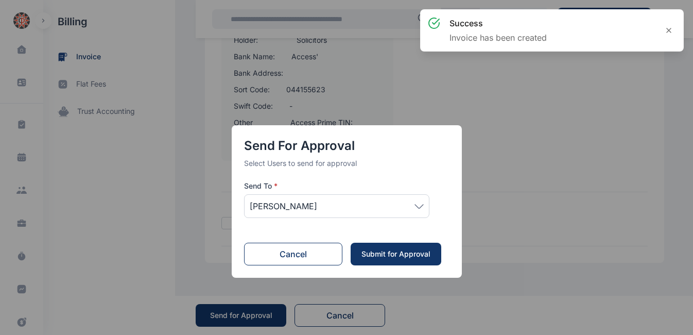 The height and width of the screenshot is (335, 693). What do you see at coordinates (396, 254) in the screenshot?
I see `button: Submit for Approval` at bounding box center [396, 254].